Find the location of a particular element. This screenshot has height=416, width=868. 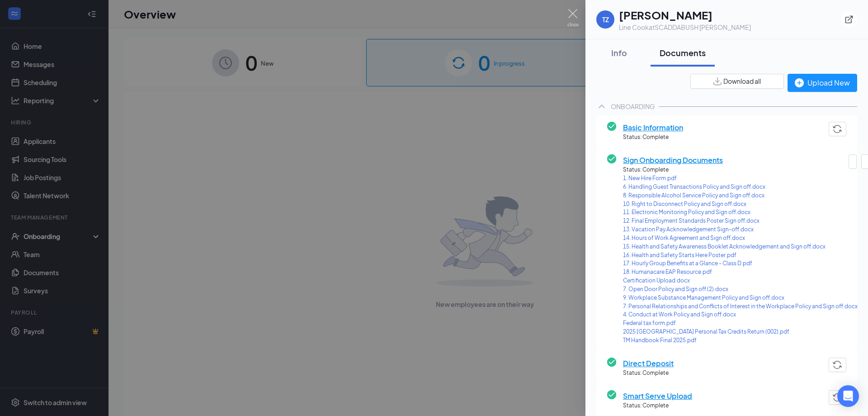

a: 11. Electronic Monitoring Policy and Sign off.docx is located at coordinates (740, 212).